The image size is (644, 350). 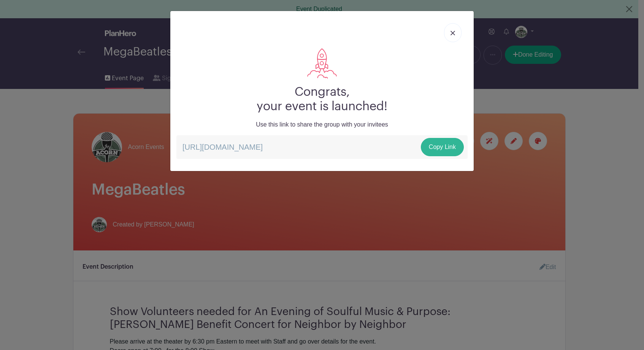 What do you see at coordinates (453, 33) in the screenshot?
I see `img: close_button-5f87c8562297e5c2d7936805f587ecaba9071eb48480494691a3f1689db116b3.svg` at bounding box center [453, 33].